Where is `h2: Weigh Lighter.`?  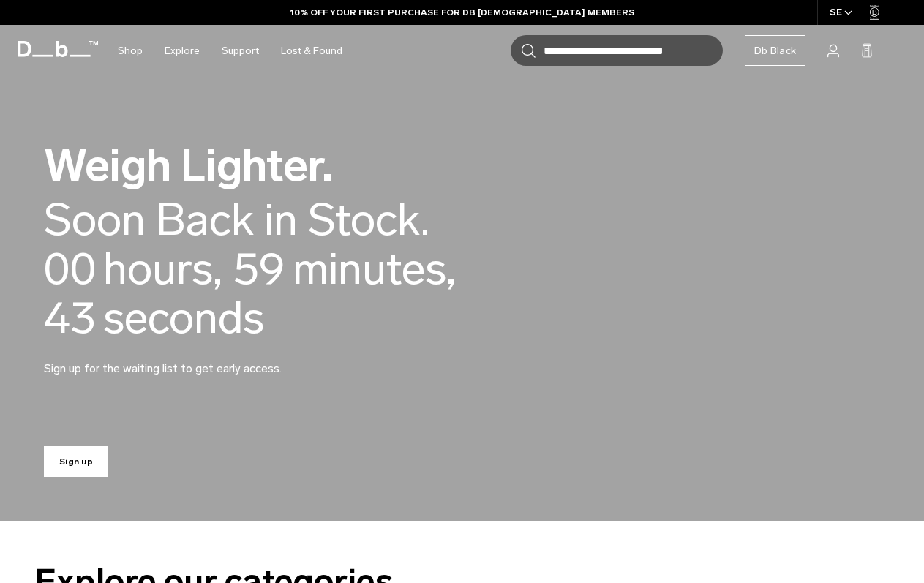 h2: Weigh Lighter. is located at coordinates (282, 165).